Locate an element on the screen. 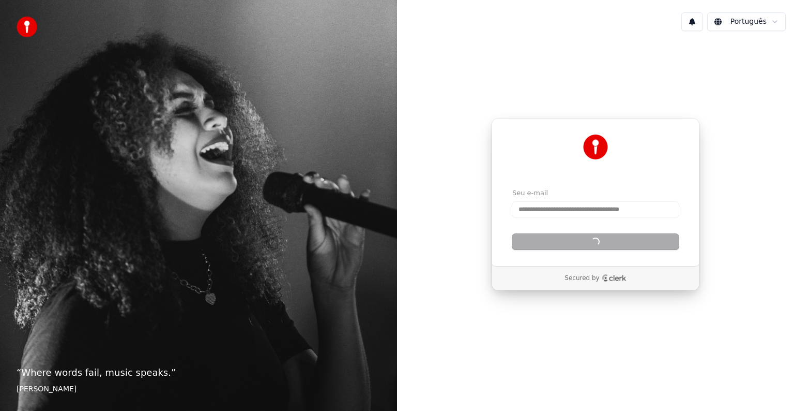  p: “ Where words fail, music speaks. ” is located at coordinates (199, 372).